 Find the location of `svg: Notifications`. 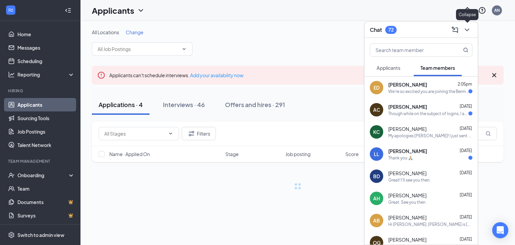

svg: Notifications is located at coordinates (467, 10).